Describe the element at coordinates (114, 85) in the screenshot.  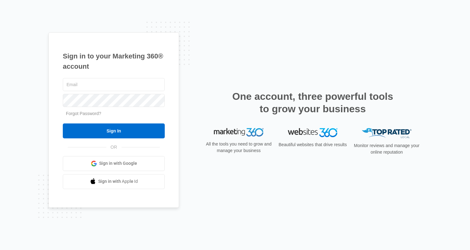
I see `input: Email` at that location.